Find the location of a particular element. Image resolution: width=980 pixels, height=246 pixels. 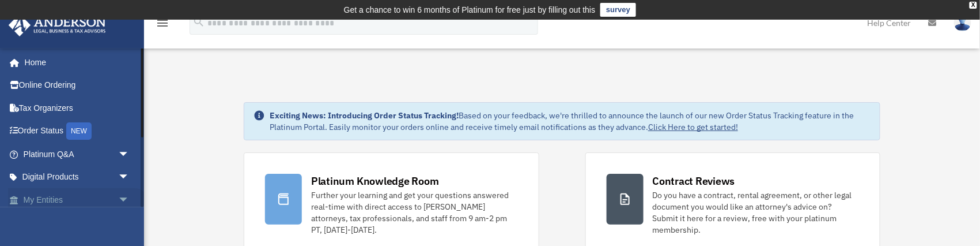

a: Order StatusNEW is located at coordinates (77, 131).